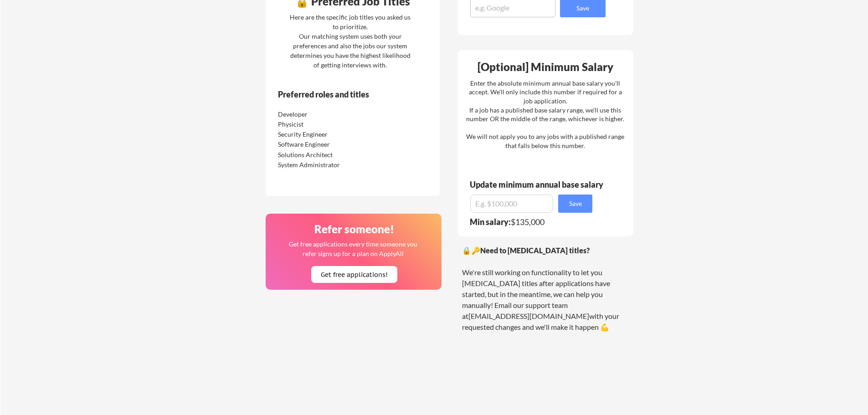 Image resolution: width=868 pixels, height=415 pixels. Describe the element at coordinates (340, 94) in the screenshot. I see `div: Preferred roles and titles` at that location.